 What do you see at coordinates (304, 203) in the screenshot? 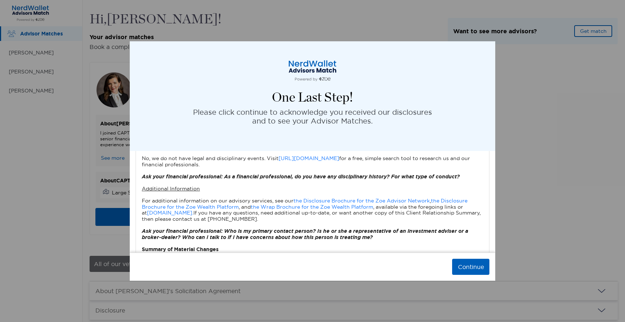
I see `a: the Disclosure Brochure for the Zoe Wealth Platform` at bounding box center [304, 203].